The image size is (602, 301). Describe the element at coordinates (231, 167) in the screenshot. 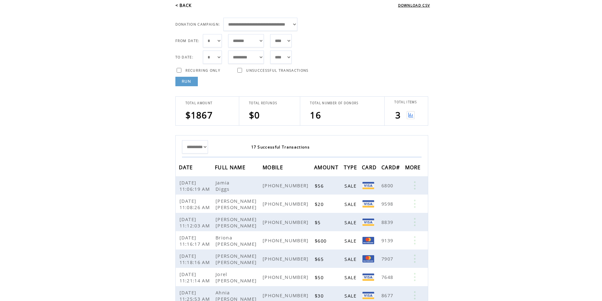

I see `a: FULL NAME` at that location.